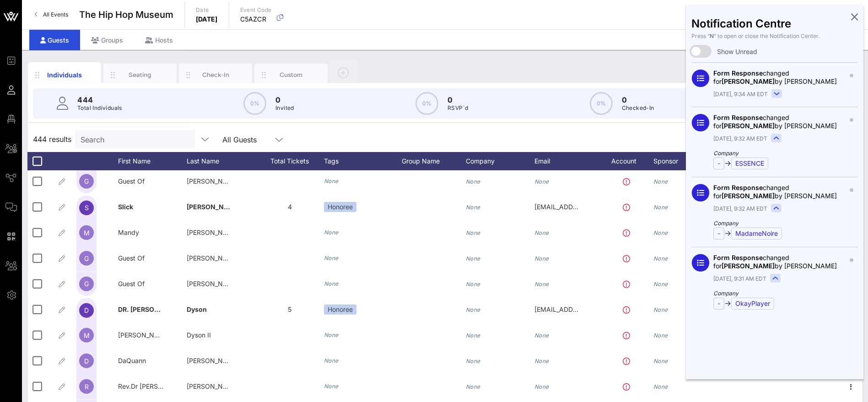  I want to click on div: Email, so click(569, 161).